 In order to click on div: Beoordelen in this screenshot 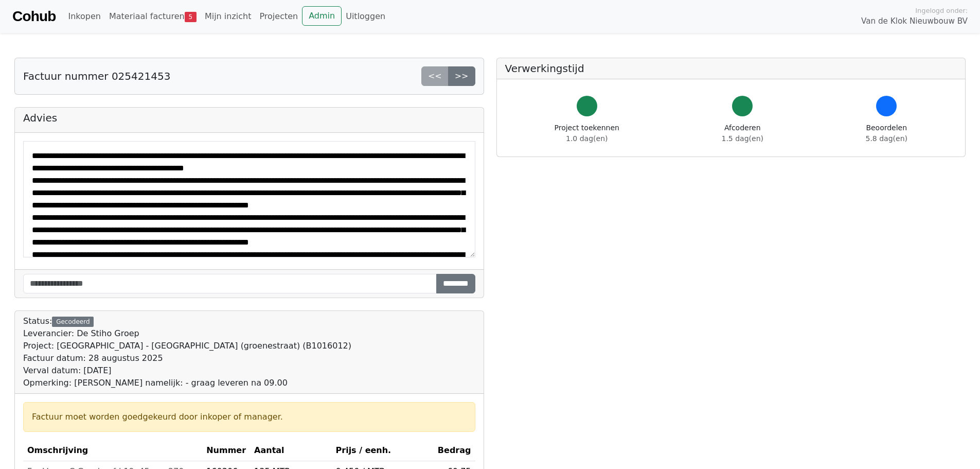, I will do `click(887, 134)`.